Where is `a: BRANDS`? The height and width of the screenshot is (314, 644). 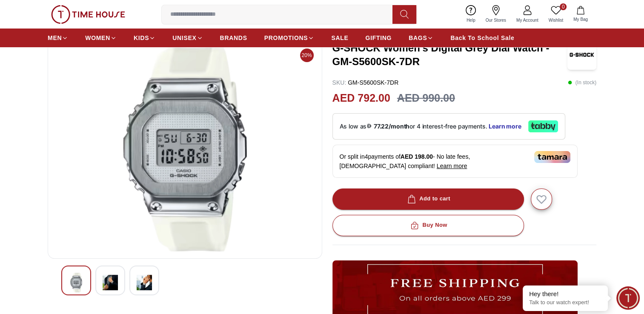
a: BRANDS is located at coordinates (233, 38).